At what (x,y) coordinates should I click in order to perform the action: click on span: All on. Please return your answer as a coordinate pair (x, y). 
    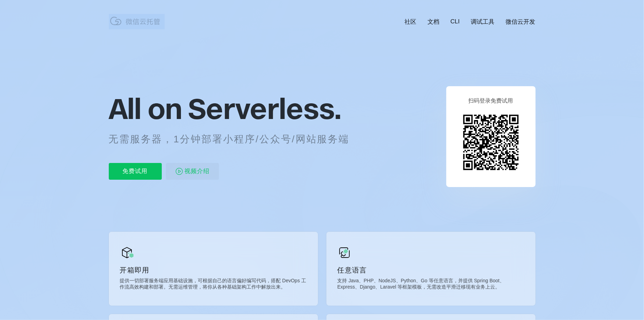
    Looking at the image, I should click on (145, 109).